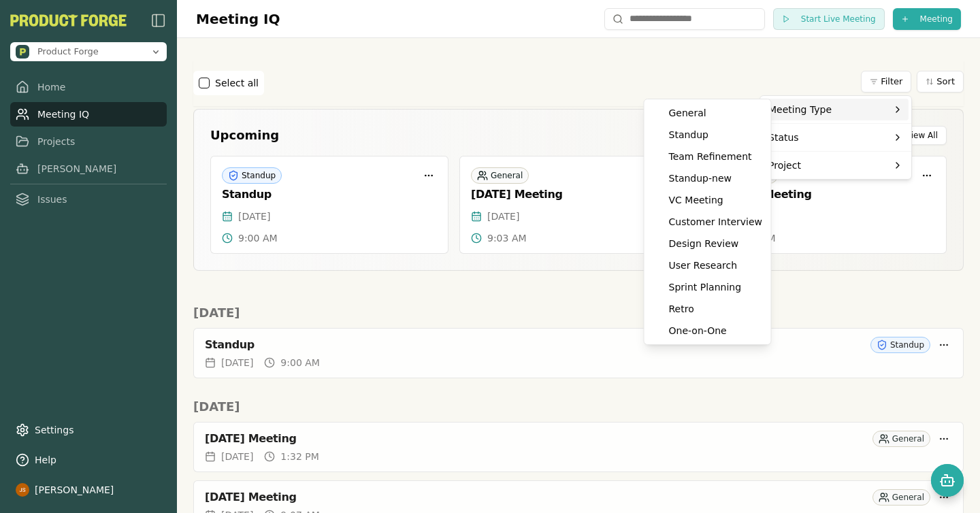  What do you see at coordinates (835, 165) in the screenshot?
I see `div: Project` at bounding box center [835, 165].